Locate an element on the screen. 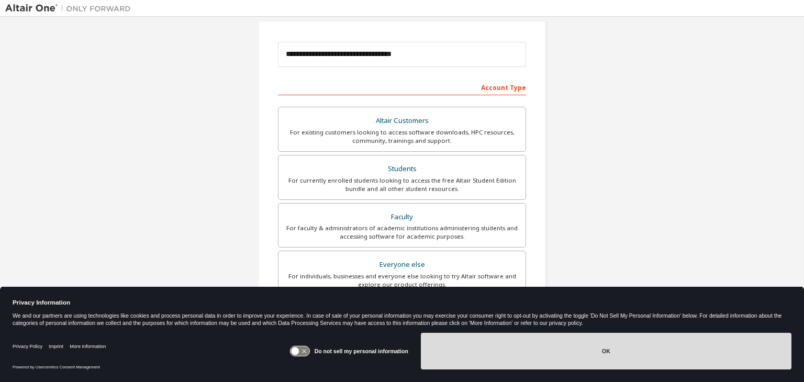 The image size is (804, 382). img: Altair One is located at coordinates (71, 8).